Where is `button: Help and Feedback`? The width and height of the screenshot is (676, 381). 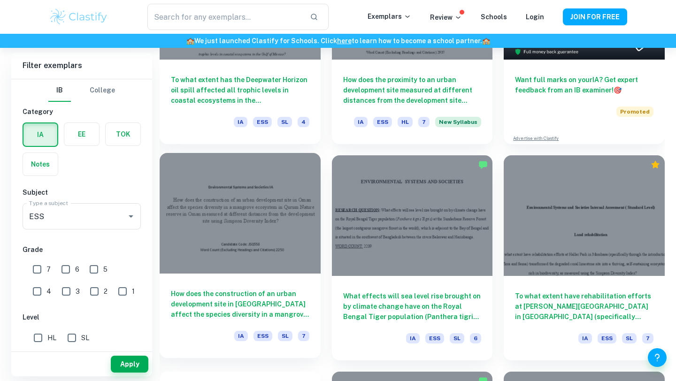
button: Help and Feedback is located at coordinates (657, 357).